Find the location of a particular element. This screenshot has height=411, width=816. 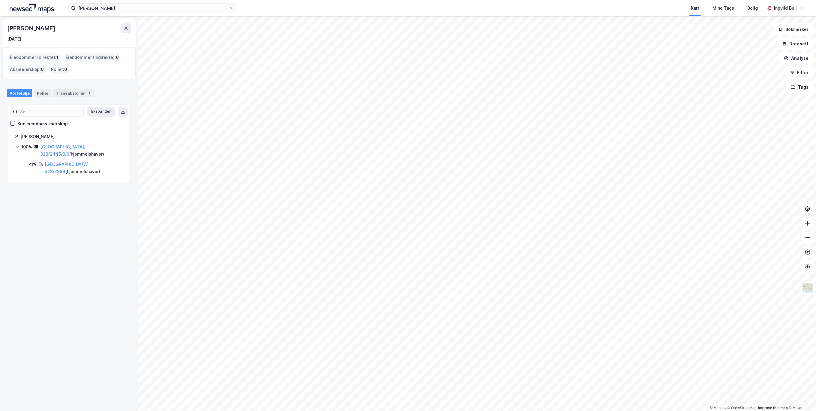

button: Filter is located at coordinates (800, 73).